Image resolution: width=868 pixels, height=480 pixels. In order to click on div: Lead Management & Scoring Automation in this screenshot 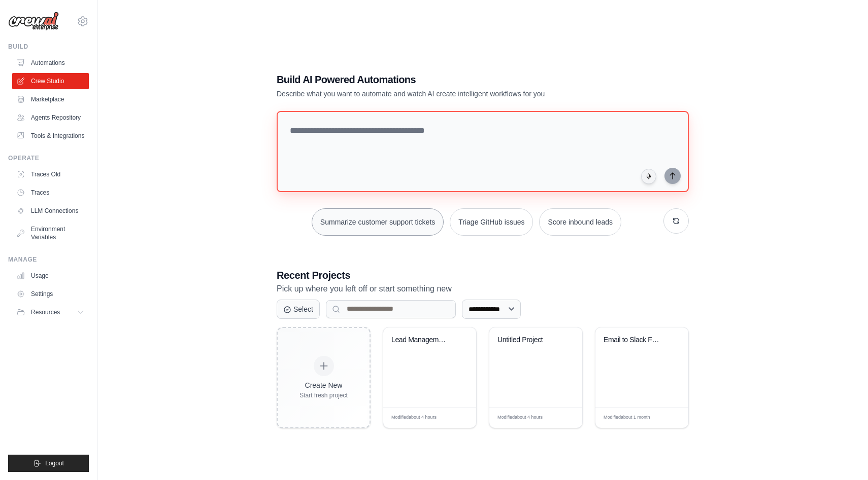, I will do `click(422, 340)`.